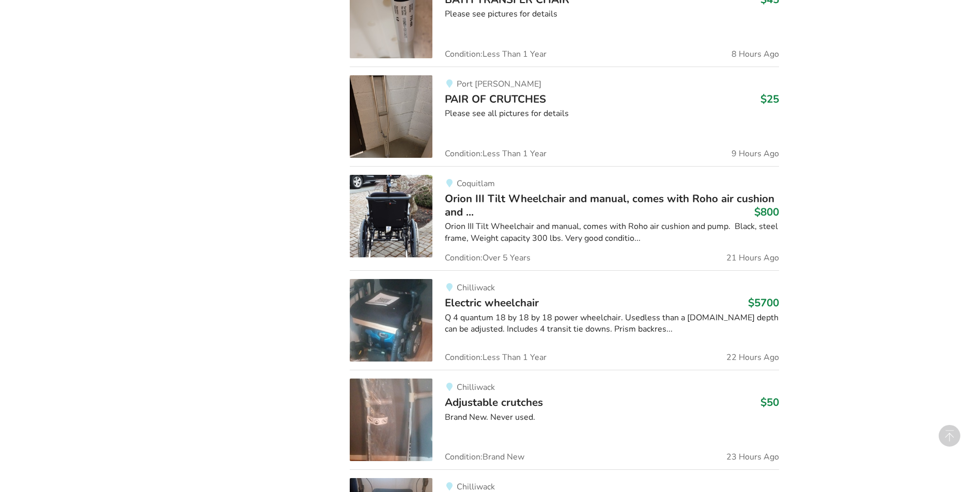  What do you see at coordinates (391, 320) in the screenshot?
I see `img: mobility-electric wheelchair` at bounding box center [391, 320].